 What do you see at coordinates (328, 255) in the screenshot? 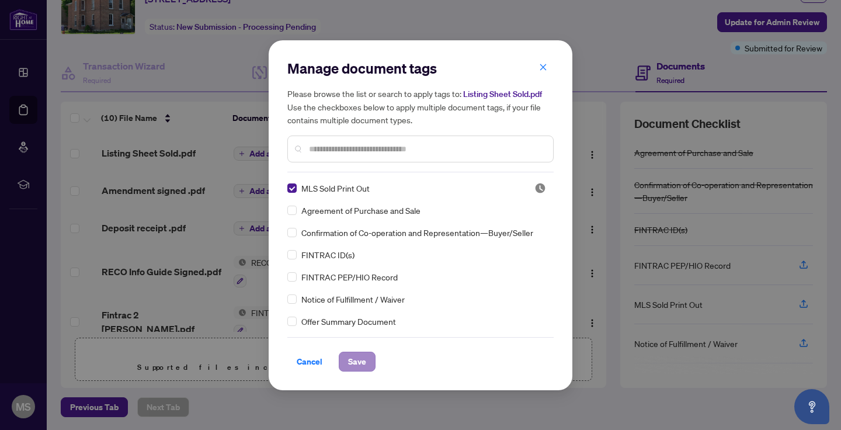
I see `span: FINTRAC ID(s)` at bounding box center [328, 255].